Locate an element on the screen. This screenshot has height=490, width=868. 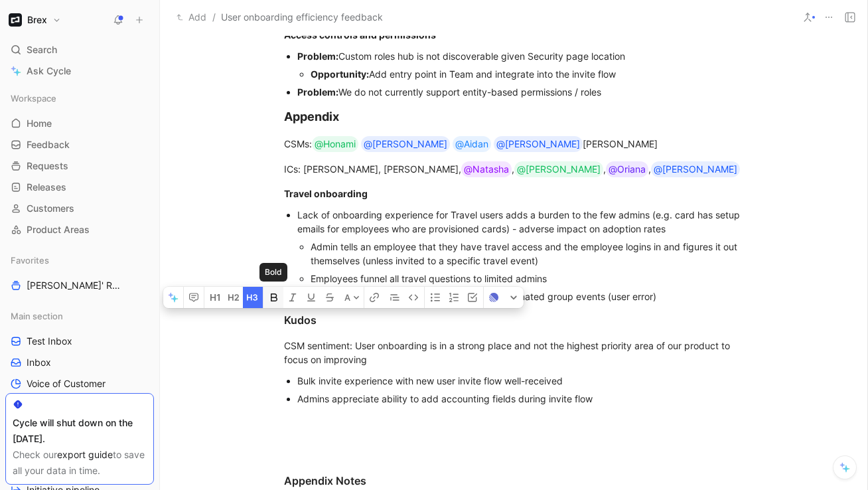
span: Voice of Customer is located at coordinates (66, 384).